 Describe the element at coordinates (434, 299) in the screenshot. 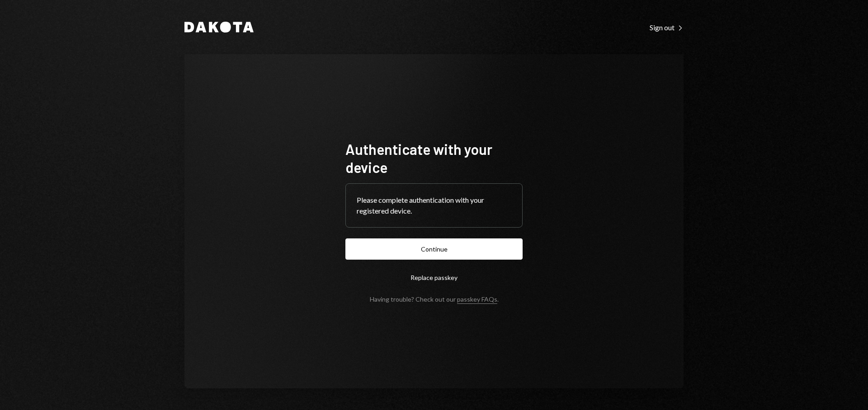

I see `div: Having trouble? Check out our .` at that location.